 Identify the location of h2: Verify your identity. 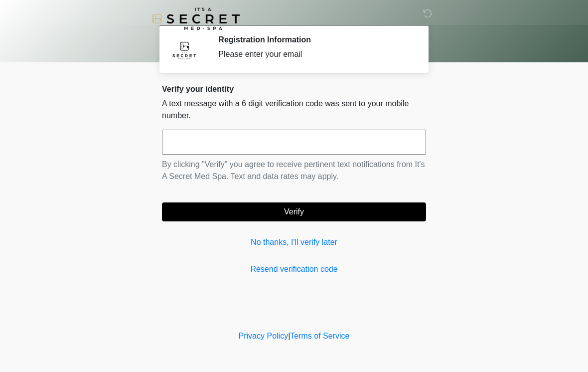
(294, 89).